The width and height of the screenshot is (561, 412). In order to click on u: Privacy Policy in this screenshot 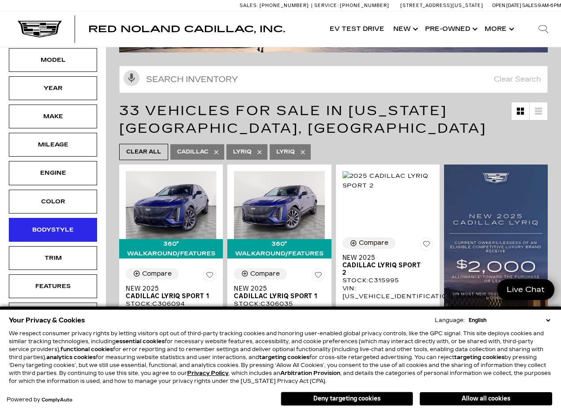, I will do `click(208, 373)`.